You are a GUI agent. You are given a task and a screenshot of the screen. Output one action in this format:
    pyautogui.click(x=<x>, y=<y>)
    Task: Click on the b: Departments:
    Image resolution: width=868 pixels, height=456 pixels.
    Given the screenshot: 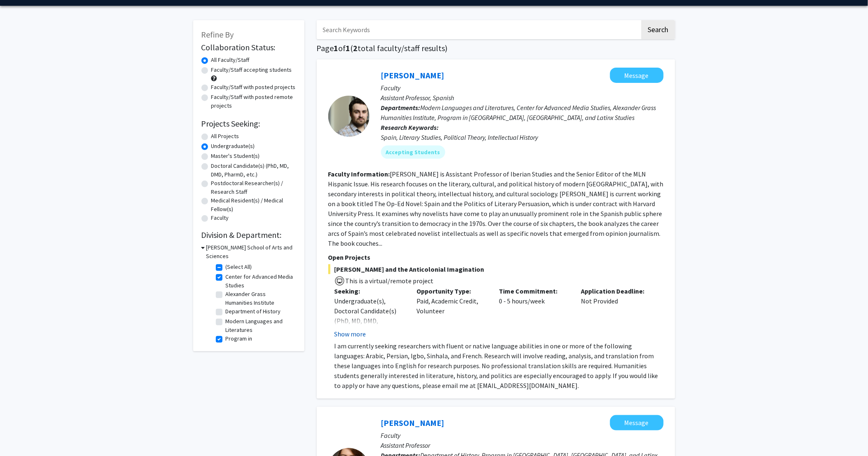 What is the action you would take?
    pyautogui.click(x=401, y=107)
    